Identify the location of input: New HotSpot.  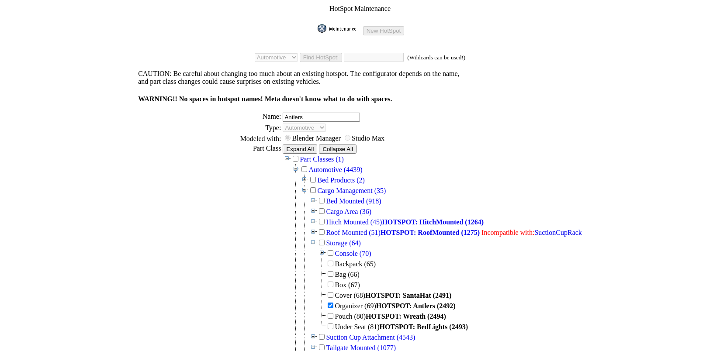
(384, 31).